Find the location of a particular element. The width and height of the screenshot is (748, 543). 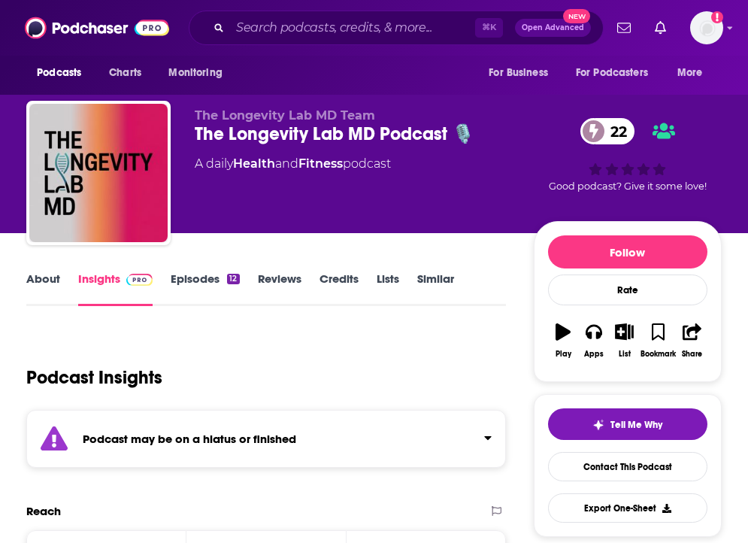

a: InsightsPodchaser Pro is located at coordinates (115, 289).